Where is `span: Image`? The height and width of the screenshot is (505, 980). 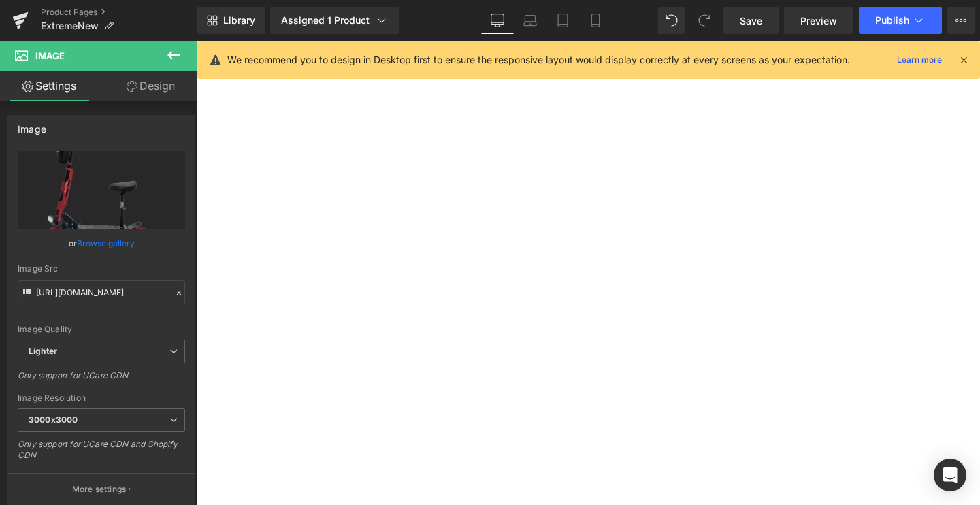 span: Image is located at coordinates (50, 56).